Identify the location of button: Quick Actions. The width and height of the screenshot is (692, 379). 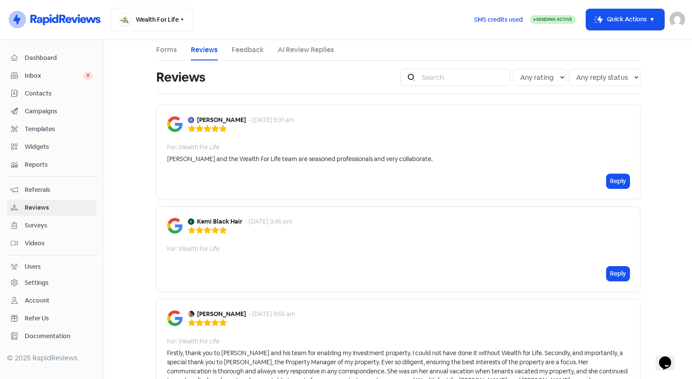
(625, 20).